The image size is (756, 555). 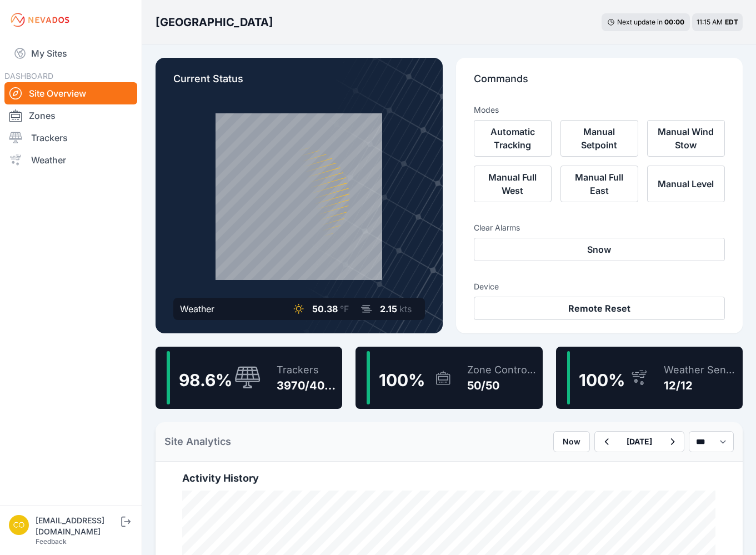 I want to click on a: Feedback, so click(x=51, y=541).